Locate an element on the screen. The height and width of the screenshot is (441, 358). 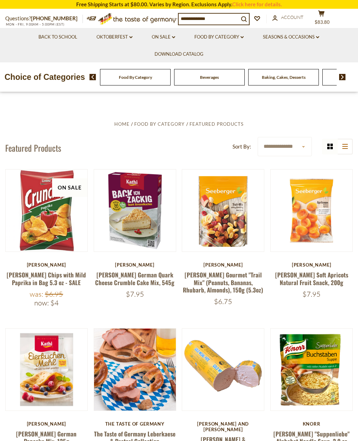
a: Baking, Cakes, Desserts is located at coordinates (284, 77).